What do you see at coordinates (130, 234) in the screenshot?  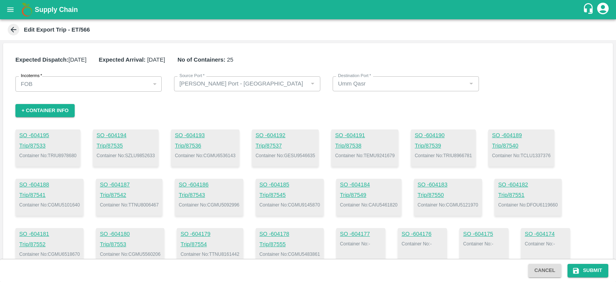 I see `a: SO -604180` at bounding box center [130, 234].